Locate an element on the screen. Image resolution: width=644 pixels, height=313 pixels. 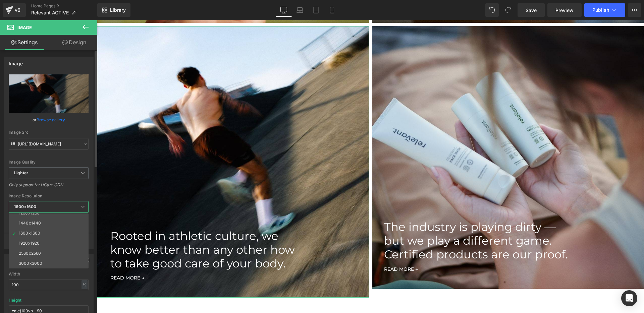
button: Publish is located at coordinates (605, 10).